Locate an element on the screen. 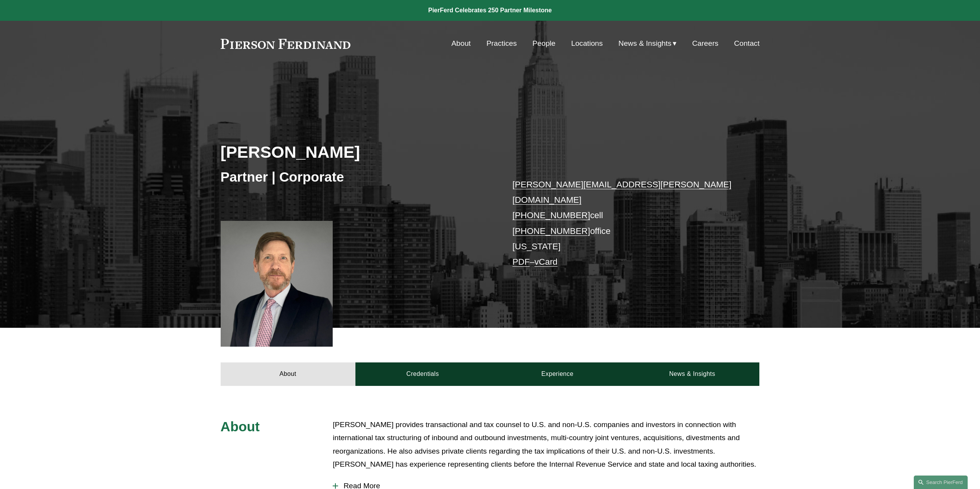 Image resolution: width=980 pixels, height=489 pixels. a: Contact is located at coordinates (747, 44).